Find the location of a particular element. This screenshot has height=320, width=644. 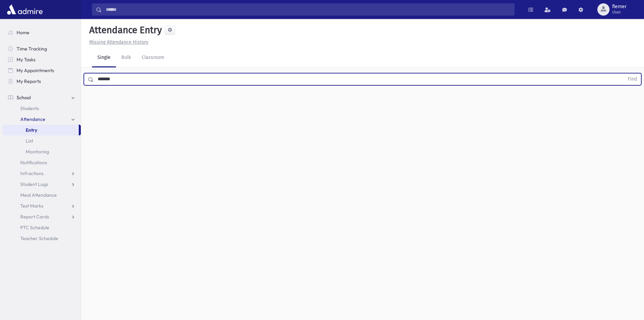

a: Students is located at coordinates (42, 108).